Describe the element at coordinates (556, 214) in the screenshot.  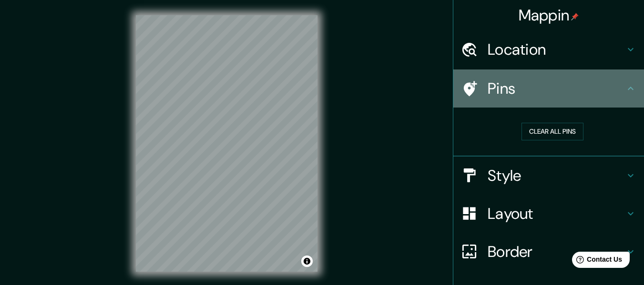
I see `h4: Layout` at that location.